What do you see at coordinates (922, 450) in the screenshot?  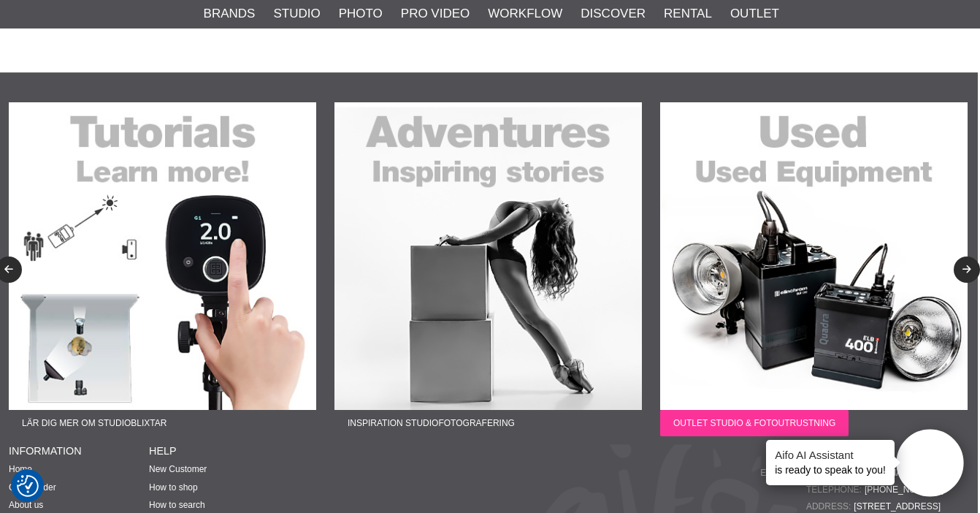 I see `a: Aifo AB` at bounding box center [922, 450].